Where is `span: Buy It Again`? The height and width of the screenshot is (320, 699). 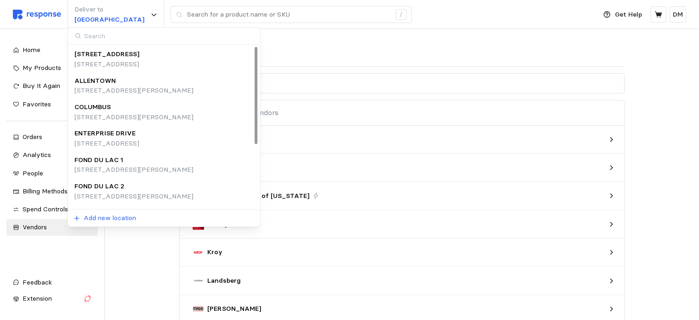 span: Buy It Again is located at coordinates (41, 86).